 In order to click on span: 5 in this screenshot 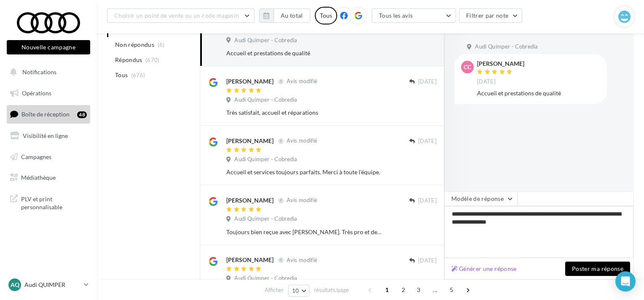, I will do `click(451, 290)`.